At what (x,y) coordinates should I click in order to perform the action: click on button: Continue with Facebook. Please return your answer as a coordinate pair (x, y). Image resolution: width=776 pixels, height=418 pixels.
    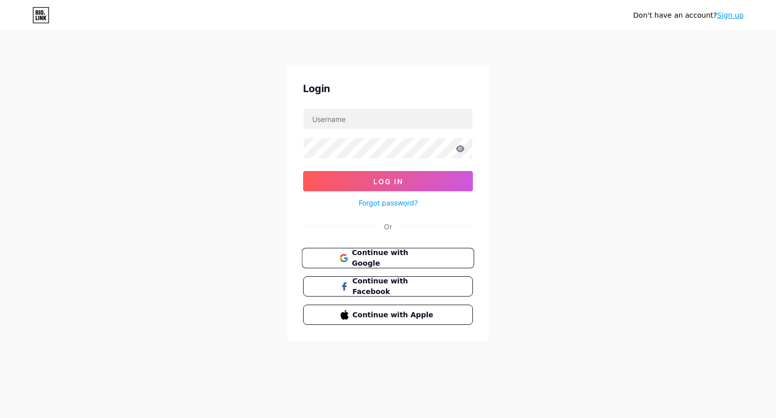
    Looking at the image, I should click on (388, 286).